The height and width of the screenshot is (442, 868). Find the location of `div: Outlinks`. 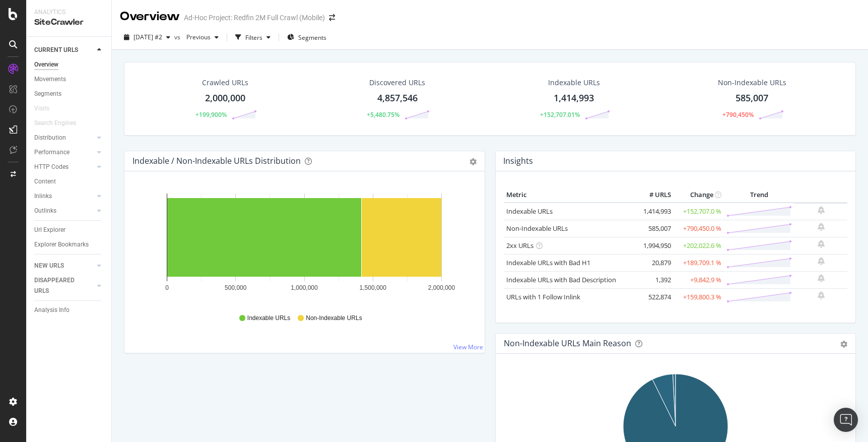

div: Outlinks is located at coordinates (46, 211).